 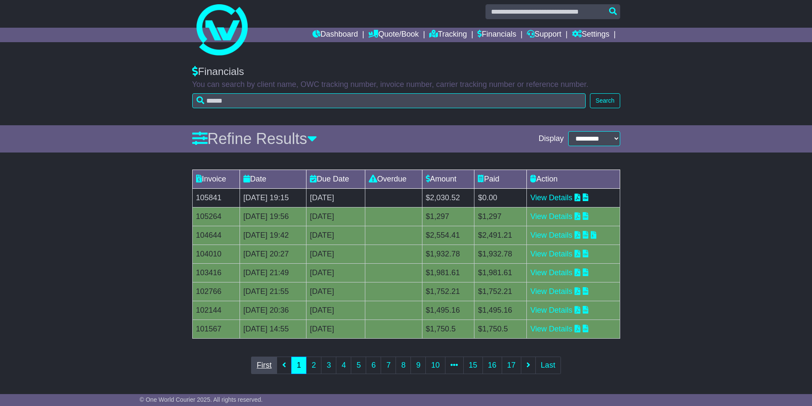 What do you see at coordinates (216, 198) in the screenshot?
I see `td: 105841` at bounding box center [216, 198].